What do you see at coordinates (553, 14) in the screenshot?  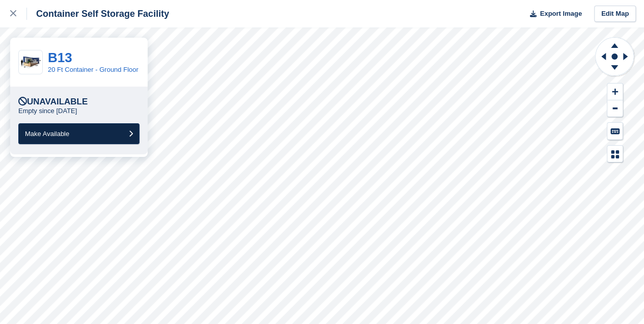 I see `button: Export Image` at bounding box center [553, 14].